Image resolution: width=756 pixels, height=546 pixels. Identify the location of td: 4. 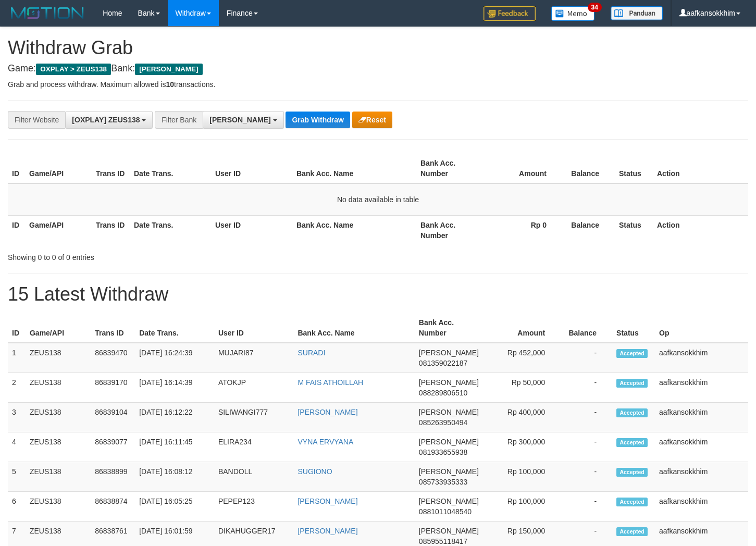
(16, 447).